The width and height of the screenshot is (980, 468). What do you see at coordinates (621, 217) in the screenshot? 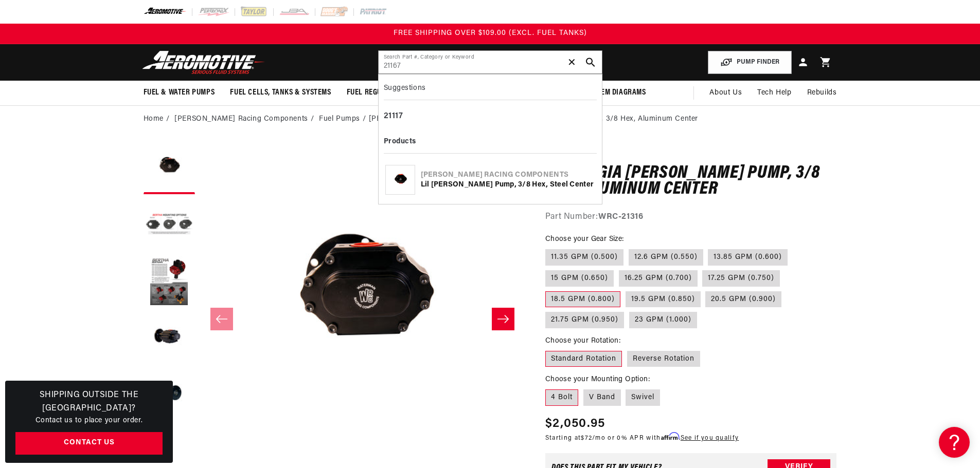
I see `strong: WRC-21316` at bounding box center [621, 217].